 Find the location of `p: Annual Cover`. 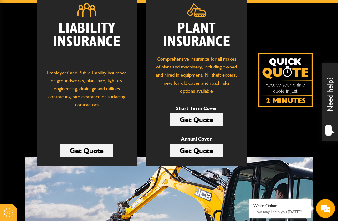

p: Annual Cover is located at coordinates (197, 139).